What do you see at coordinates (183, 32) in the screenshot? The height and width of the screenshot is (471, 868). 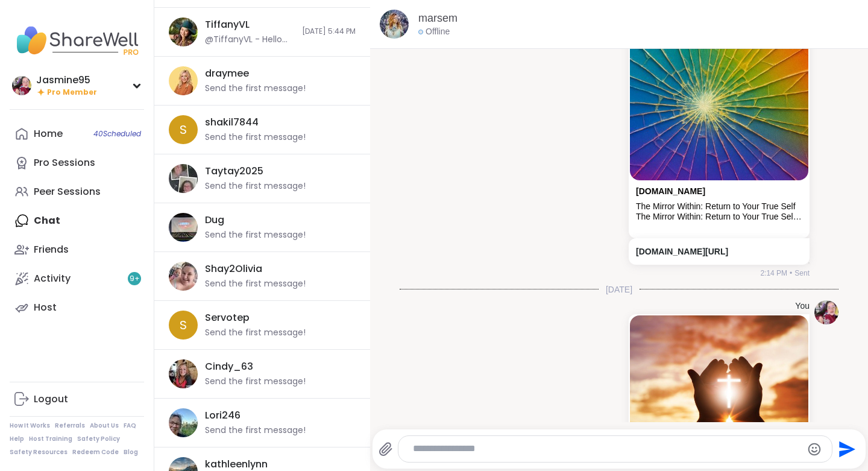 I see `img: https://sharewell-space-live.sfo3.digitaloceanspaces.com/user-generated/81e09d09-9516-4cb3-88f6-1...` at bounding box center [183, 32].